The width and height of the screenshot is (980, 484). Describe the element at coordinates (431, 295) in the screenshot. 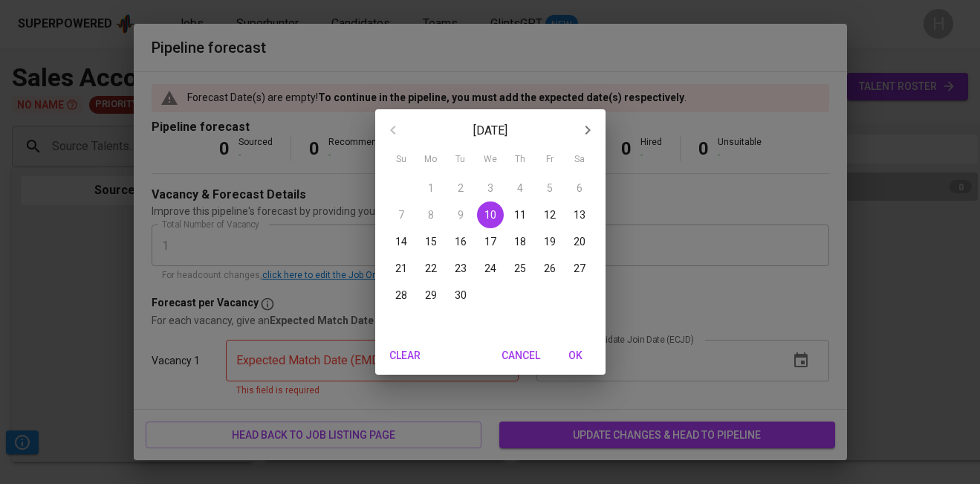

I see `p: 29` at that location.